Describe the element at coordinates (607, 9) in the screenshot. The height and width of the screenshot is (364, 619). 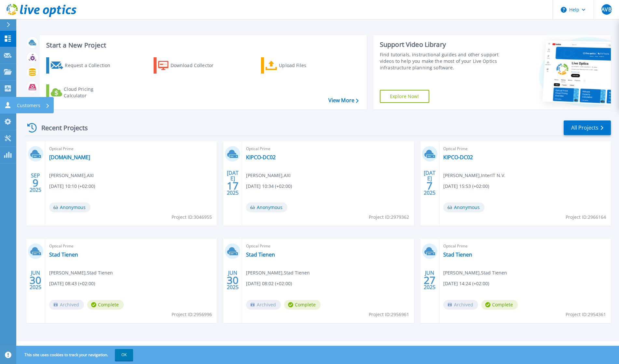
I see `span: AVB` at that location.